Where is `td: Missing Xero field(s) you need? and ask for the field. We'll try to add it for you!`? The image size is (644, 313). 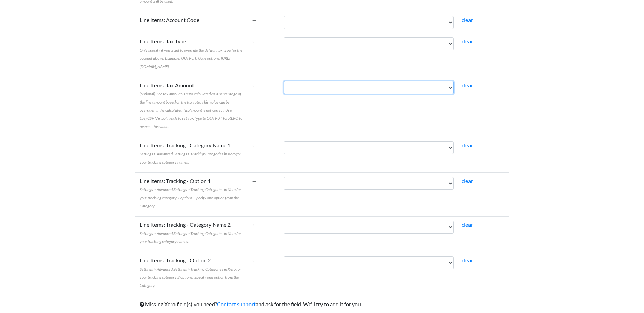 td: Missing Xero field(s) you need? and ask for the field. We'll try to add it for you! is located at coordinates (322, 304).